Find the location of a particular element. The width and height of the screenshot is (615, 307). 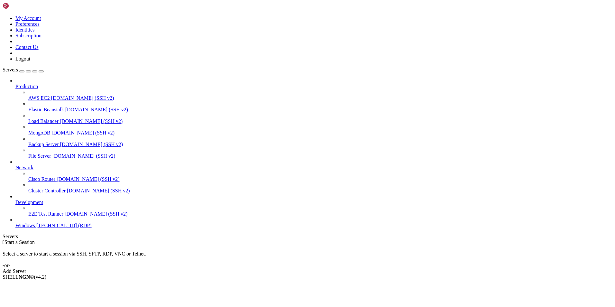

a: Subscription is located at coordinates (28, 35).